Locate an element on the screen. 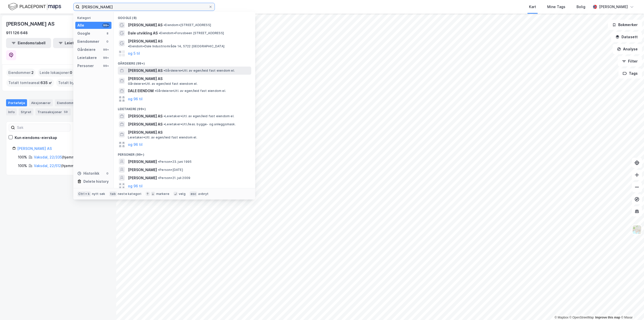 This screenshot has height=320, width=644. div: 59 is located at coordinates (66, 112).